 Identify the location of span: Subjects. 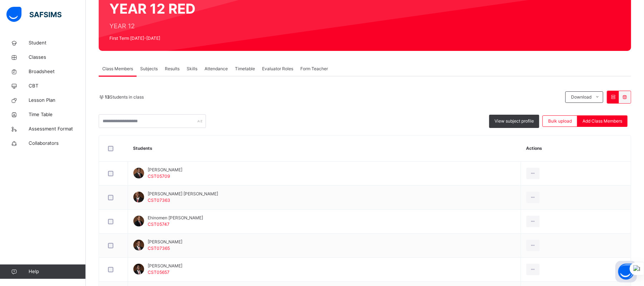
(148, 69).